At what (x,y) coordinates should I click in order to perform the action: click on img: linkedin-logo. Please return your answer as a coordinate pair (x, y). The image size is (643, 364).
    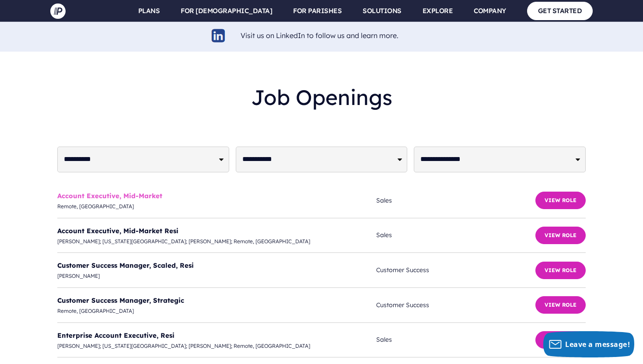
    Looking at the image, I should click on (218, 36).